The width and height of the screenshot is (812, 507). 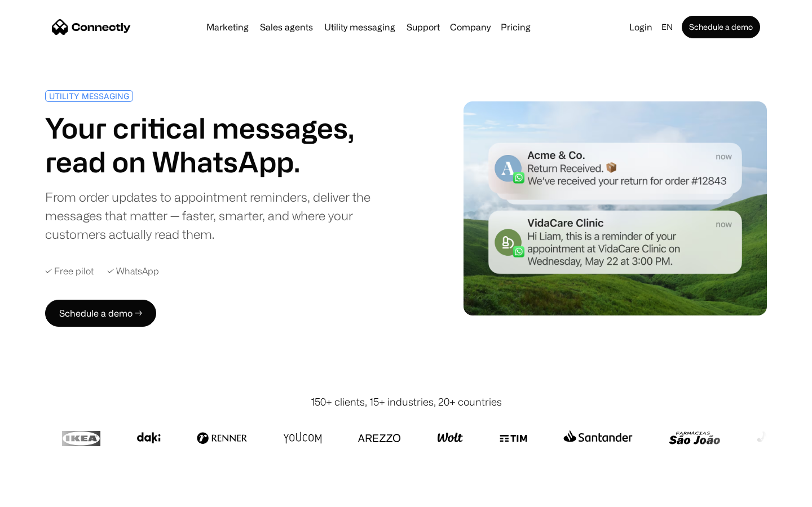 What do you see at coordinates (40, 495) in the screenshot?
I see `aside: Language selected: English` at bounding box center [40, 495].